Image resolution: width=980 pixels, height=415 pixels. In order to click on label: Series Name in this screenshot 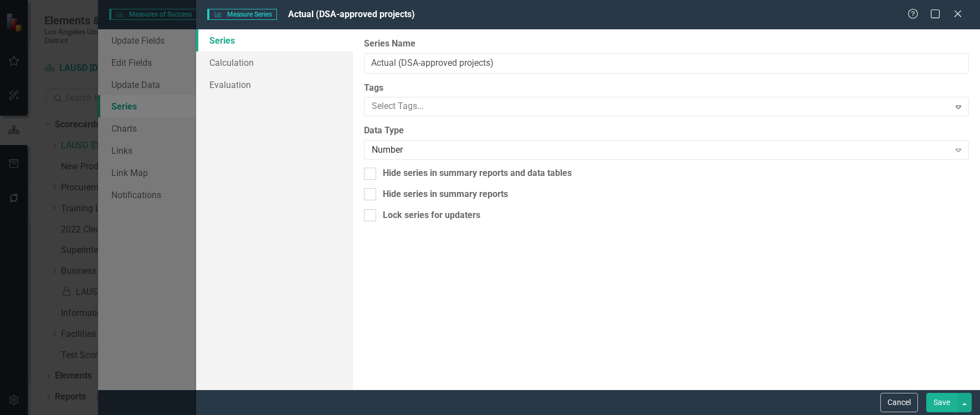, I will do `click(666, 44)`.